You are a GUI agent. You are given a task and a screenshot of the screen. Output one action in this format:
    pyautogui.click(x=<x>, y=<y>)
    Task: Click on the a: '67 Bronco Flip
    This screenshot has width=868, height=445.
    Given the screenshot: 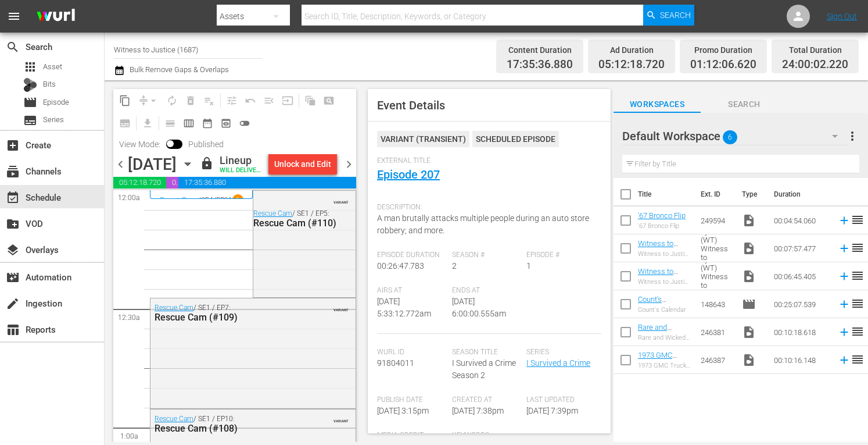 What is the action you would take?
    pyautogui.click(x=662, y=215)
    